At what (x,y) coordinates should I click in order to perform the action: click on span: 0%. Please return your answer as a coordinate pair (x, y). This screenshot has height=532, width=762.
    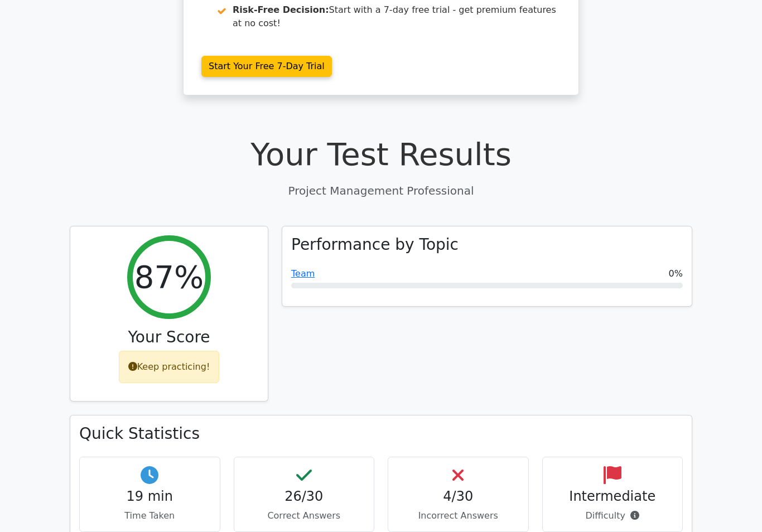
    Looking at the image, I should click on (675, 274).